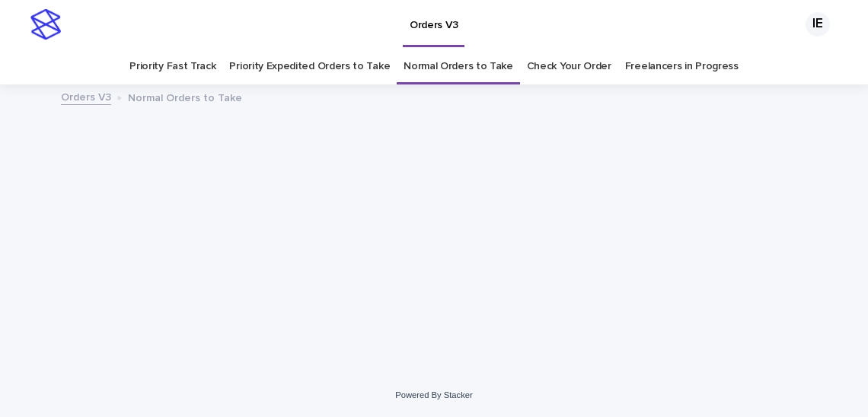 The width and height of the screenshot is (868, 417). Describe the element at coordinates (309, 66) in the screenshot. I see `a: Priority Expedited Orders to Take` at that location.